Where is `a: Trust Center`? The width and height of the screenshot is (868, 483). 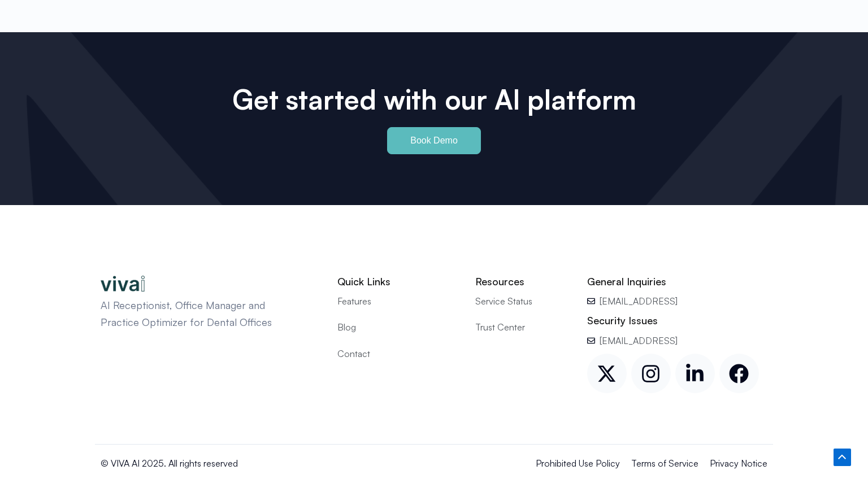 a: Trust Center is located at coordinates (522, 327).